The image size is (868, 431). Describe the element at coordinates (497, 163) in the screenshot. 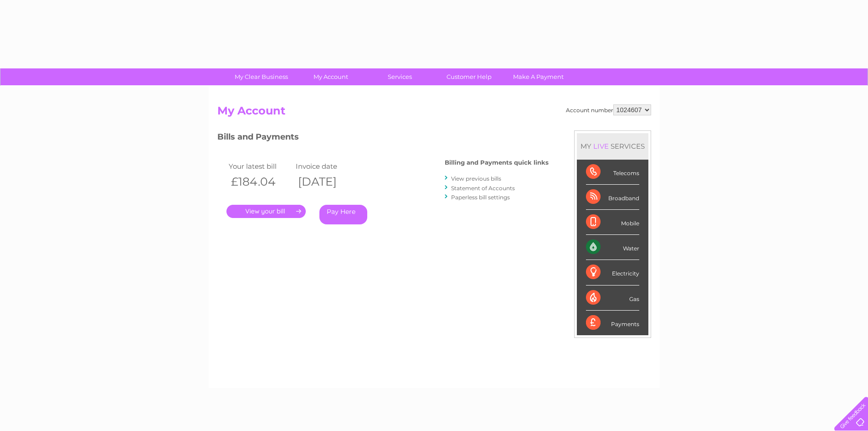

I see `h4: Billing and Payments quick links` at that location.